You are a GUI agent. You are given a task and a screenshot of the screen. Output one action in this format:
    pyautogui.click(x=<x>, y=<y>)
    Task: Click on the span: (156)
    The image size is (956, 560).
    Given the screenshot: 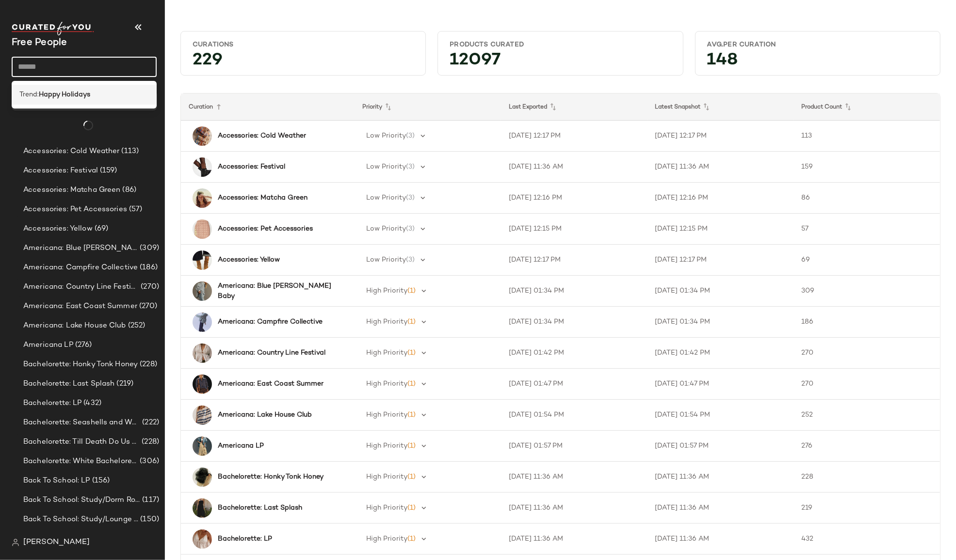 What is the action you would take?
    pyautogui.click(x=100, y=481)
    